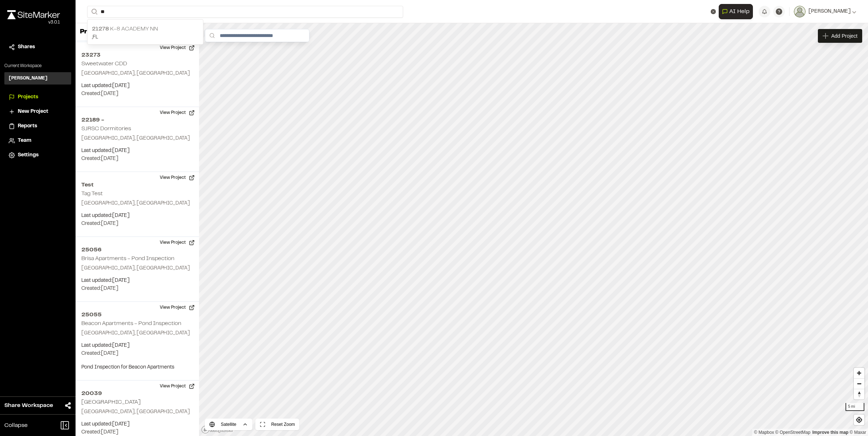 This screenshot has height=436, width=868. What do you see at coordinates (145, 33) in the screenshot?
I see `a: 21278 K-8 Academy NN,FL` at bounding box center [145, 33].